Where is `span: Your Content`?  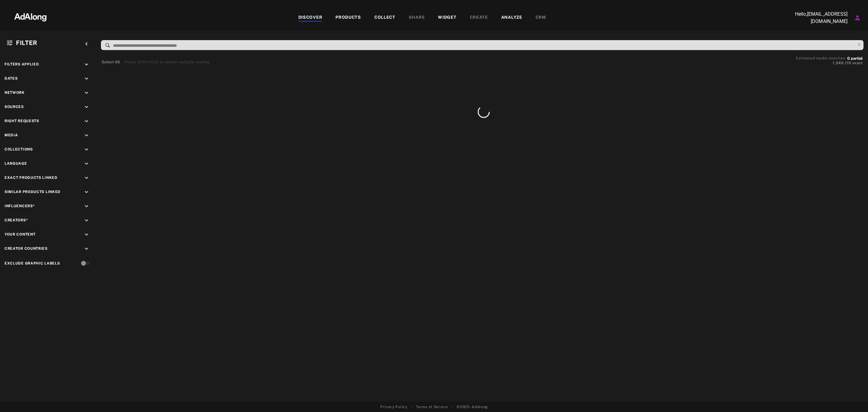
span: Your Content is located at coordinates (20, 234).